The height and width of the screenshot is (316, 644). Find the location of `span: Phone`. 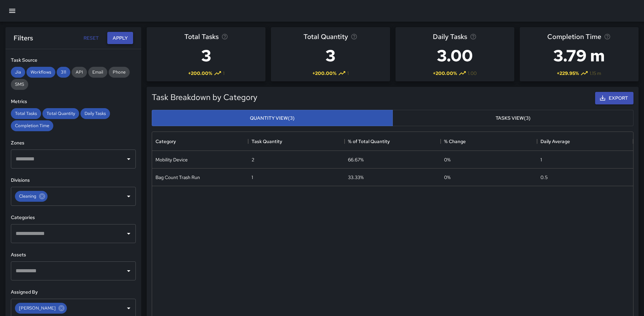

span: Phone is located at coordinates (119, 72).